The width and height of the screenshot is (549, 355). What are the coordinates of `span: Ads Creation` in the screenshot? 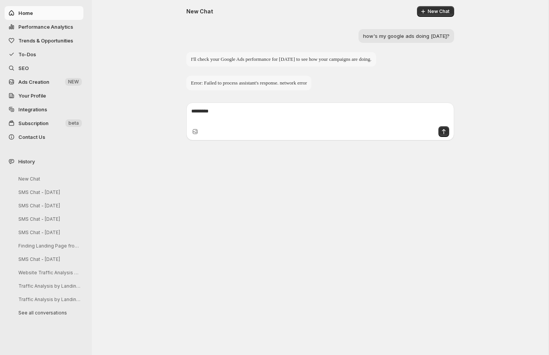 It's located at (34, 82).